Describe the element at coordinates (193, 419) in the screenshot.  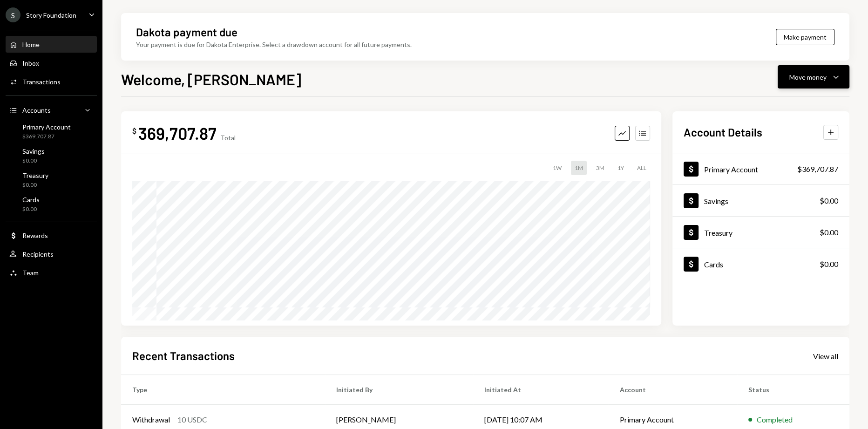
I see `div: 10 USDC` at that location.